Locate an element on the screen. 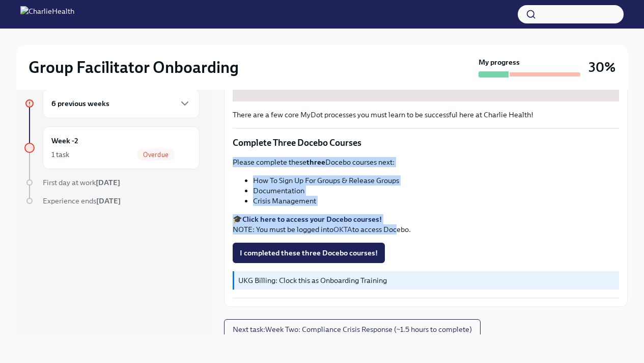 This screenshot has width=644, height=363. h6: Week -2 is located at coordinates (64, 140).